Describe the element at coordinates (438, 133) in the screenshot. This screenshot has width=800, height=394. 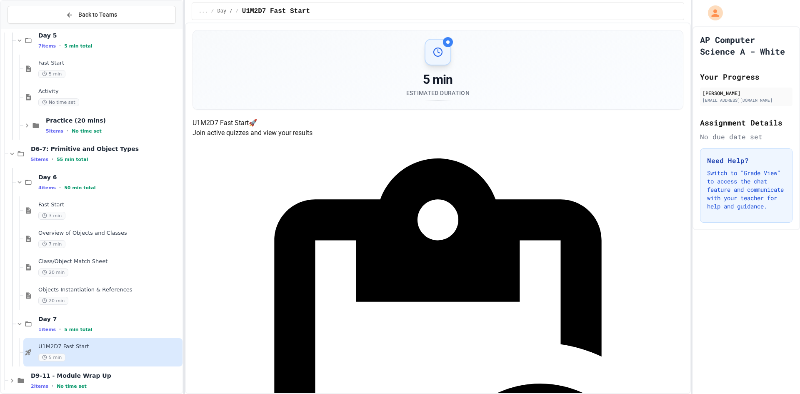
I see `p: Join active quizzes and view your results` at that location.